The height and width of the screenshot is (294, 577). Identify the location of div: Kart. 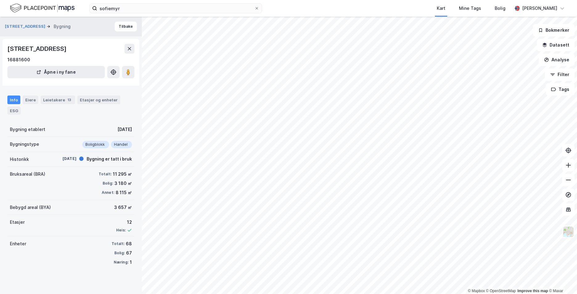
(441, 8).